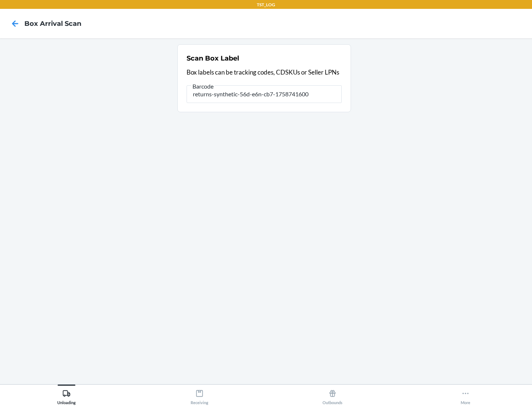 This screenshot has width=532, height=406. Describe the element at coordinates (203, 86) in the screenshot. I see `span: Barcode` at that location.